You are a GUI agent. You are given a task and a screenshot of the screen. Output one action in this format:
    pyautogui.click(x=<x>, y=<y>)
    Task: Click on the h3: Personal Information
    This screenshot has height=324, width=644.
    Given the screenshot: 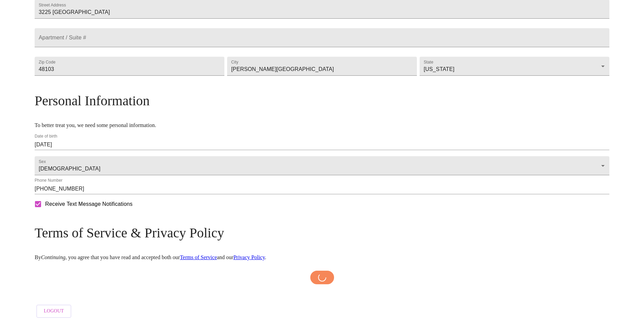 What is the action you would take?
    pyautogui.click(x=322, y=101)
    